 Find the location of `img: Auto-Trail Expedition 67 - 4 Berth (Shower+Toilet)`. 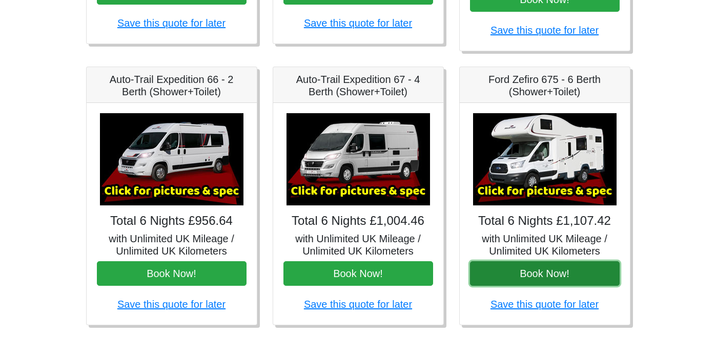

img: Auto-Trail Expedition 67 - 4 Berth (Shower+Toilet) is located at coordinates (359, 160).